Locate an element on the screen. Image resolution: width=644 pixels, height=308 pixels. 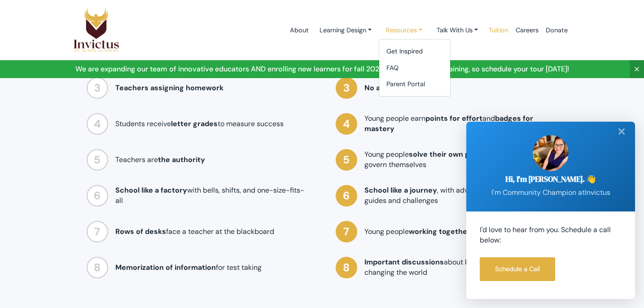
a: Donate is located at coordinates (557, 30).